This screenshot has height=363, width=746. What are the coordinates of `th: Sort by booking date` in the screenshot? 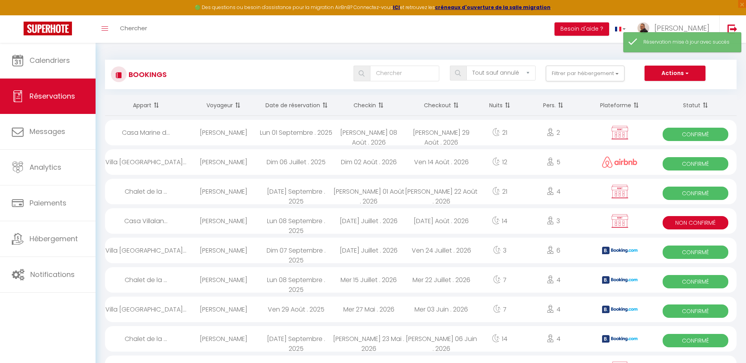 It's located at (296, 105).